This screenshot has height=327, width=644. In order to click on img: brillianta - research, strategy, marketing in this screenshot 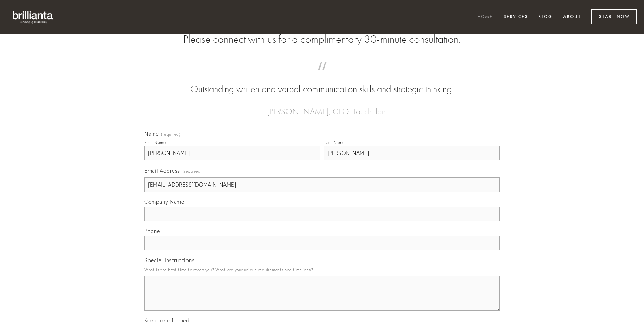, I will do `click(33, 17)`.